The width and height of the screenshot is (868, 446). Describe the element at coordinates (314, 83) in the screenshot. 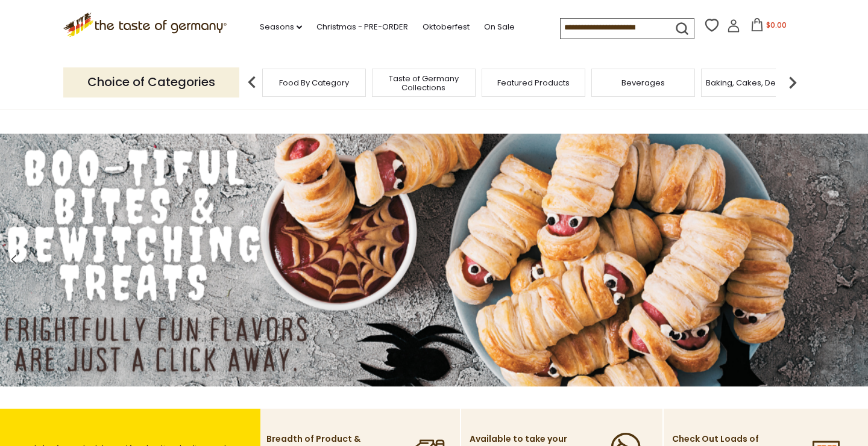

I see `a: Food By Category` at that location.